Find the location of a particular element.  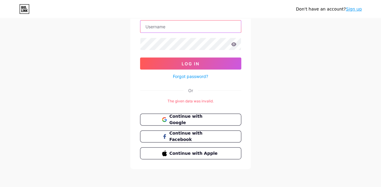

a: Continue with Google is located at coordinates (191, 120).